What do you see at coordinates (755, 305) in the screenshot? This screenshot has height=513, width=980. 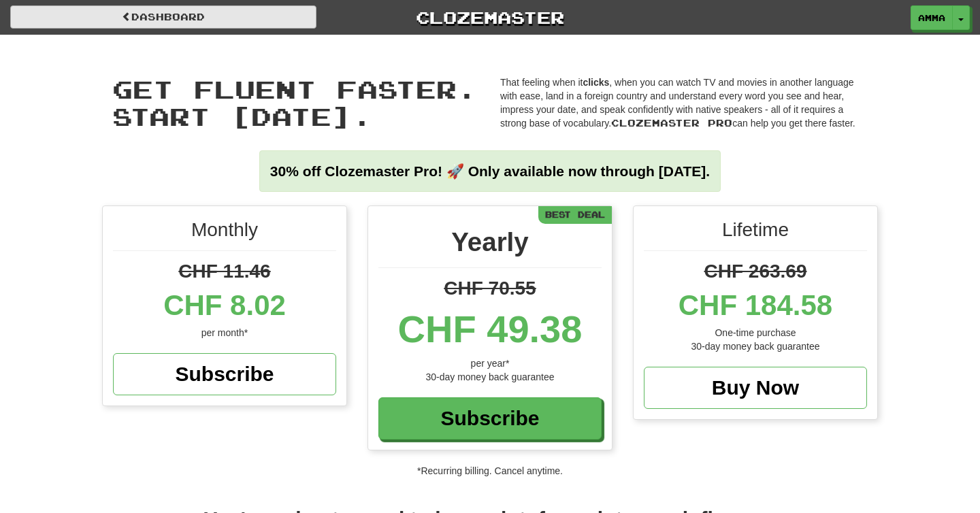 I see `div: CHF 184.58` at bounding box center [755, 305].